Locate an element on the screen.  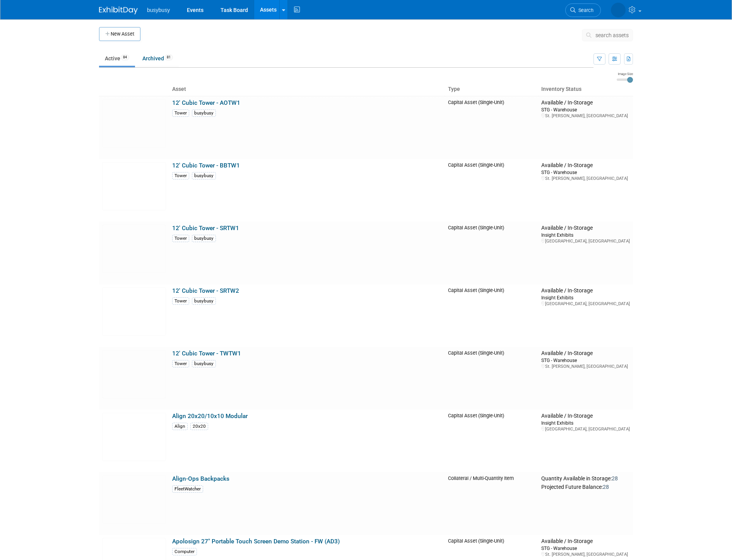
div: 20x20 is located at coordinates (199, 426).